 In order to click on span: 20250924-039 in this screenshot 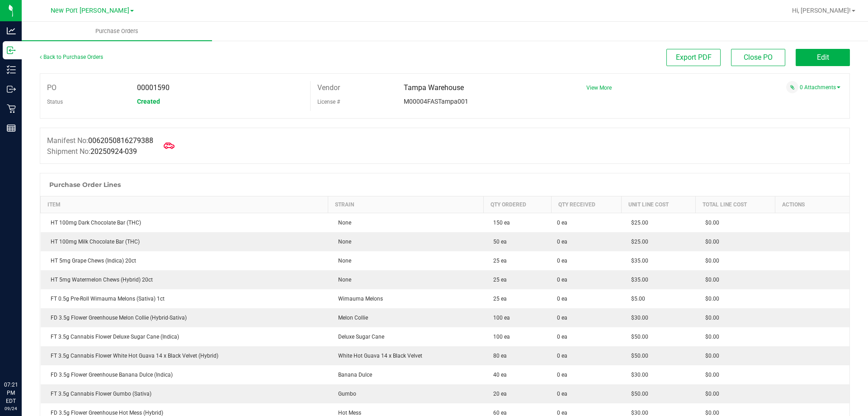, I will do `click(113, 151)`.